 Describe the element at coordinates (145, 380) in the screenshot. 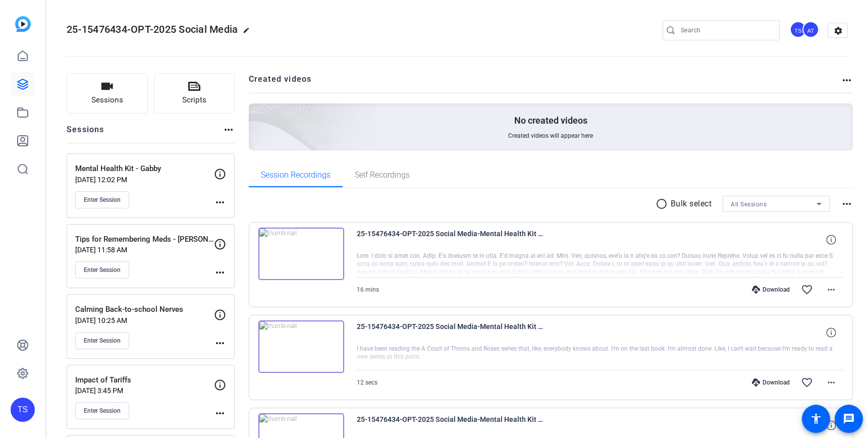

I see `p: Impact of Tariffs` at that location.